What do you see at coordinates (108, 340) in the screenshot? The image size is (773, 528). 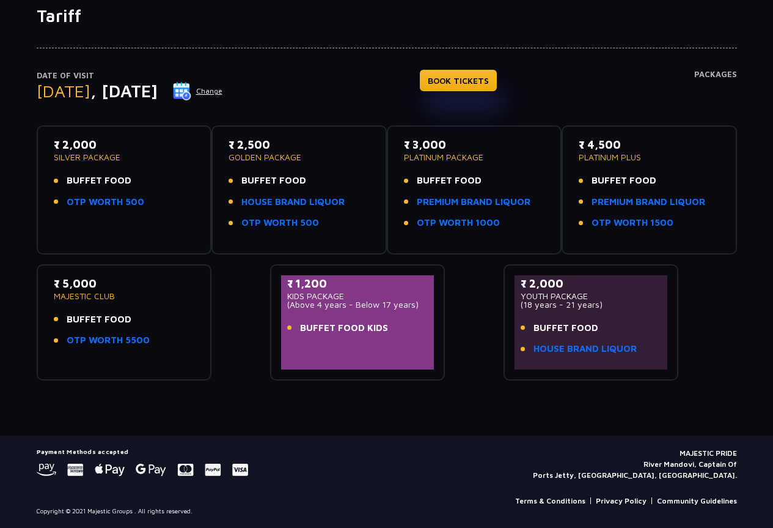 I see `a: OTP WORTH 5500` at bounding box center [108, 340].